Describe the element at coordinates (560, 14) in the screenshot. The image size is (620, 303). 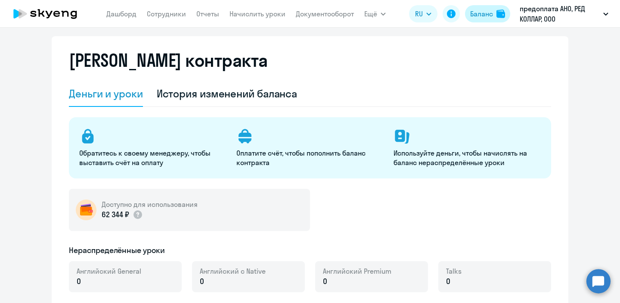
I see `p: предоплата АНО, РЕД КОЛЛАР, ООО` at that location.